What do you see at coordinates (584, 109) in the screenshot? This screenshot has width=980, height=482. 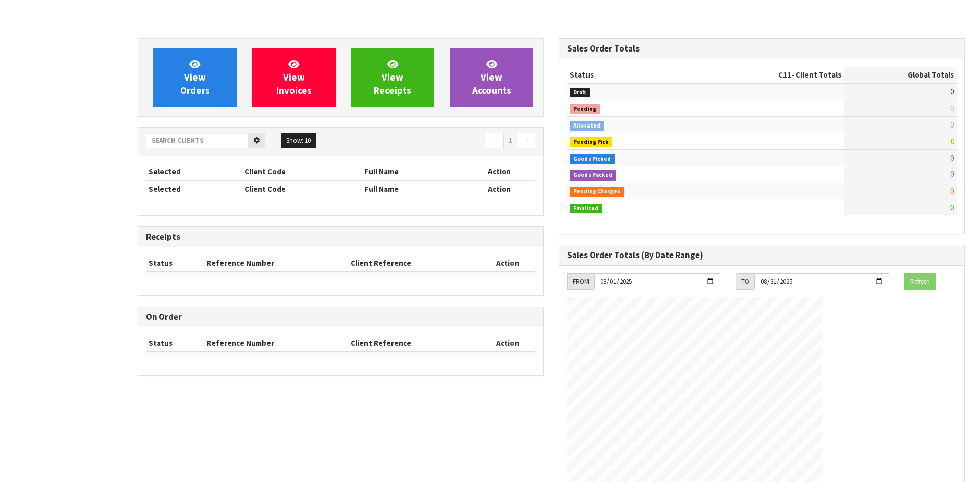 I see `span: Pending` at bounding box center [584, 109].